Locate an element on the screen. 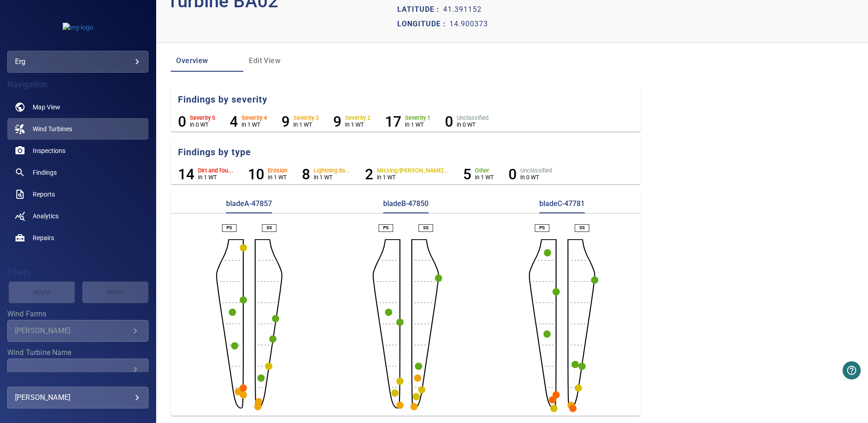 The height and width of the screenshot is (423, 868). h6: 14 is located at coordinates (186, 174).